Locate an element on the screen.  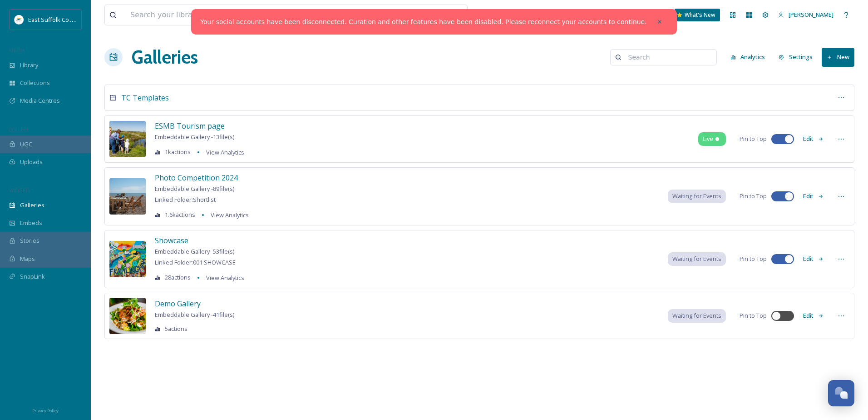
span: Linked Folder: Shortlist is located at coordinates (185, 199).